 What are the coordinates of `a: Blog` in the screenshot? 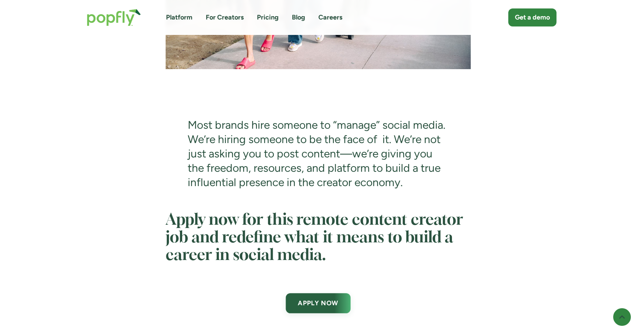 It's located at (298, 17).